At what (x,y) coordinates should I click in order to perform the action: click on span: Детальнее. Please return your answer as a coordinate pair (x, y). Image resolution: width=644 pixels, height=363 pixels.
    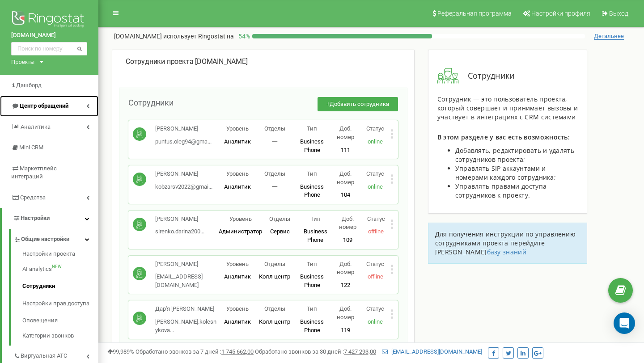
    Looking at the image, I should click on (609, 36).